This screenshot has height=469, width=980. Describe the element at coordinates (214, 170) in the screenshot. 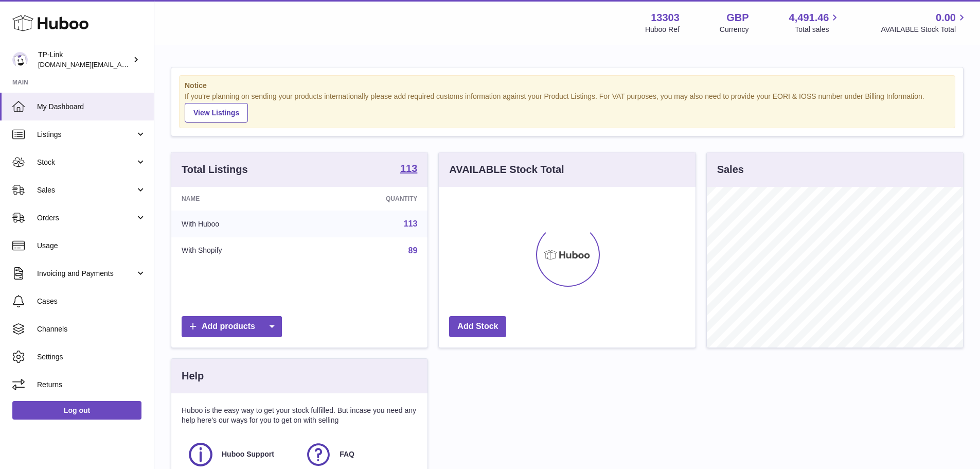

I see `h3: Total Listings` at that location.